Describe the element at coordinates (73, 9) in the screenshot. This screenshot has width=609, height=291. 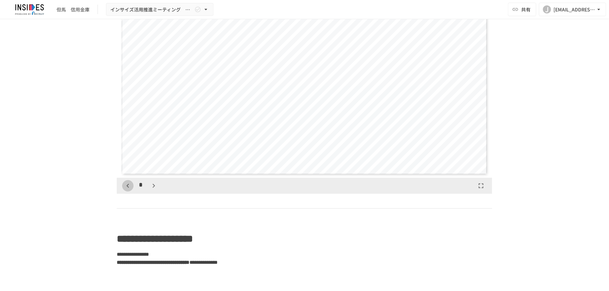
I see `div: 但馬 信用金庫` at that location.